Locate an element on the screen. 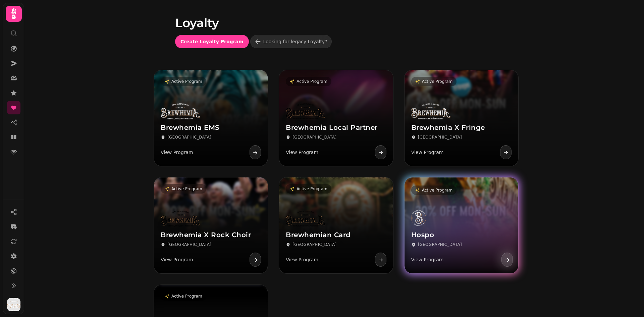  img: Hospo is located at coordinates (418, 218).